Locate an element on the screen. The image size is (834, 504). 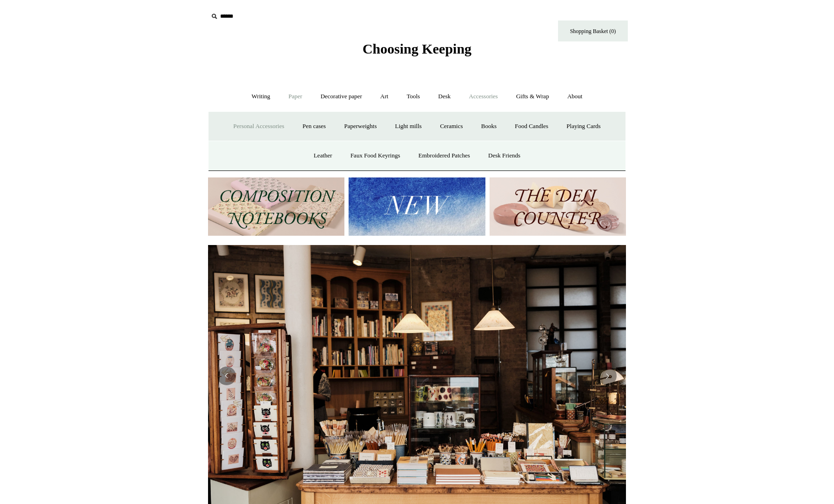
a: Light mills is located at coordinates (408, 126).